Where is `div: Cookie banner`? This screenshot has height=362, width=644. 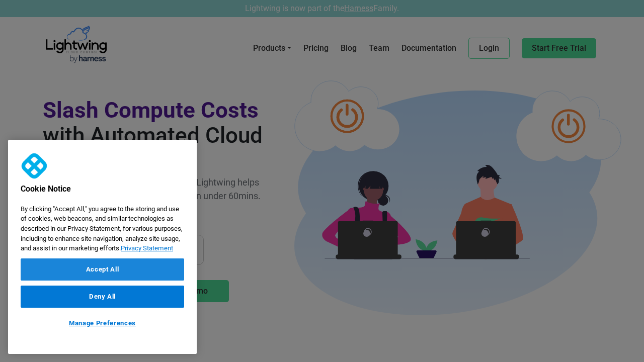
div: Cookie banner is located at coordinates (102, 247).